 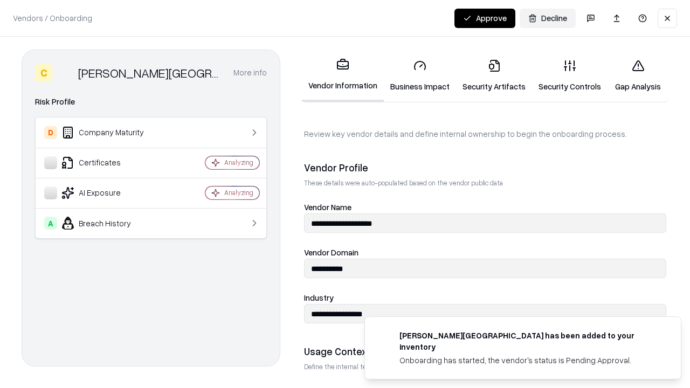 What do you see at coordinates (548, 18) in the screenshot?
I see `button: Decline` at bounding box center [548, 18].